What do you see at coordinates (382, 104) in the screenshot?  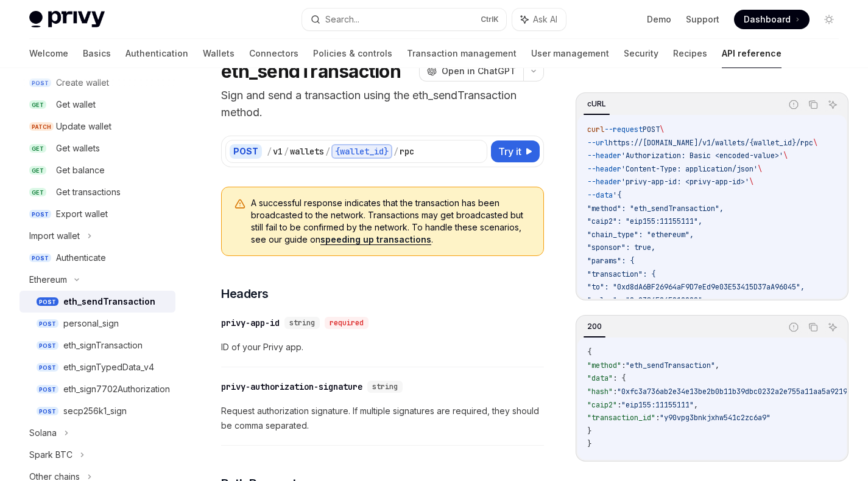 I see `p: Sign and send a transaction using the eth_sendTransaction method.` at bounding box center [382, 104].